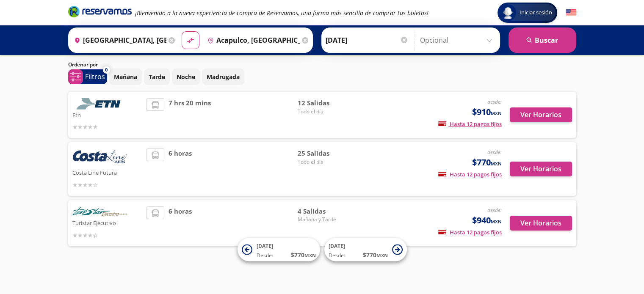 This screenshot has height=294, width=644. Describe the element at coordinates (100, 13) in the screenshot. I see `a: Brand Logo` at that location.